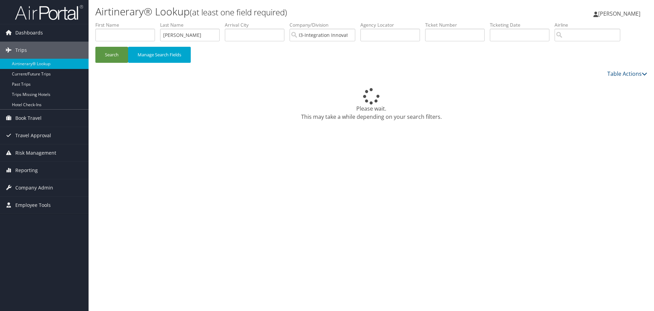  I want to click on span: Travel Approval, so click(33, 135).